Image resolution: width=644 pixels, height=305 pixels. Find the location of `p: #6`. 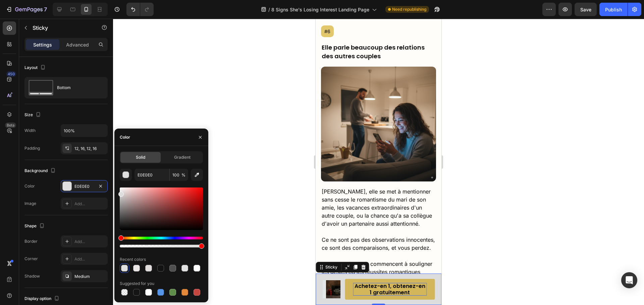

p: #6 is located at coordinates (12, 12).